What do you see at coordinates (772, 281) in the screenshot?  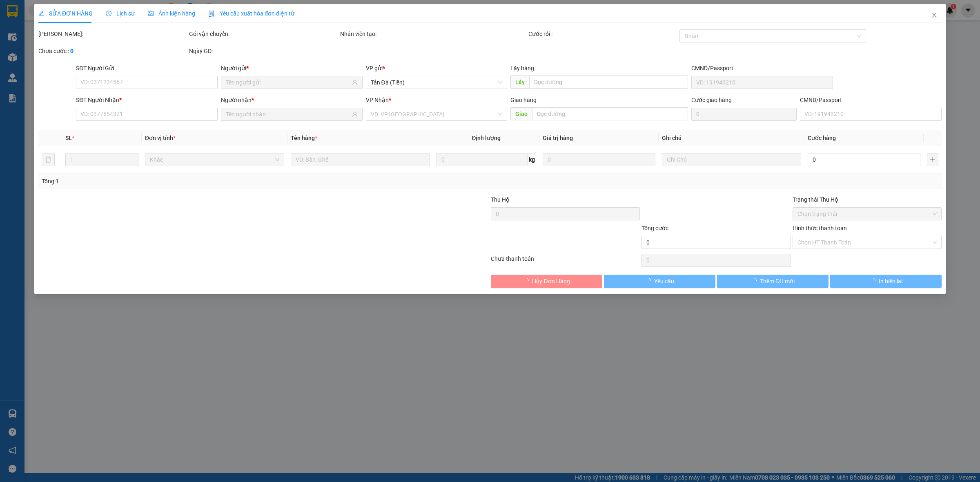 I see `button: Thêm ĐH mới` at bounding box center [772, 281].